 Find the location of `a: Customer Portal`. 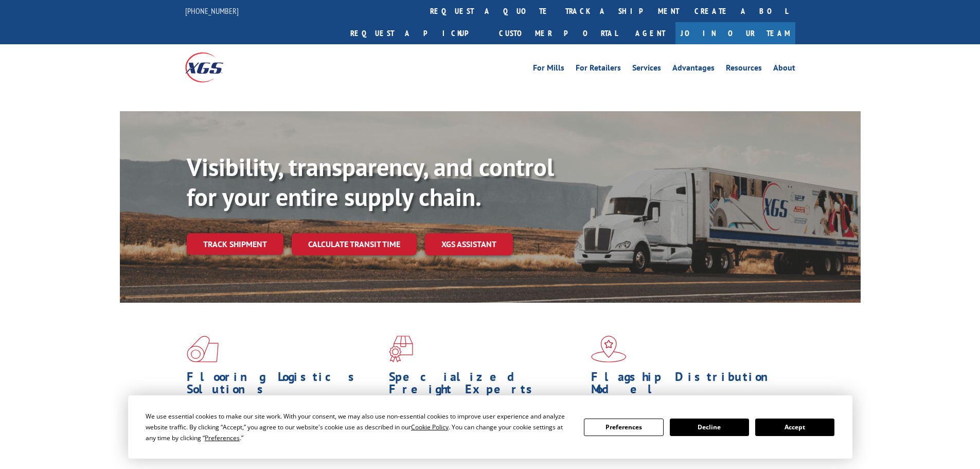

a: Customer Portal is located at coordinates (558, 33).